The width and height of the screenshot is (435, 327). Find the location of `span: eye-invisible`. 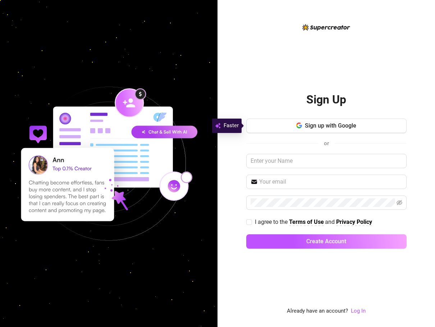

span: eye-invisible is located at coordinates (400, 203).